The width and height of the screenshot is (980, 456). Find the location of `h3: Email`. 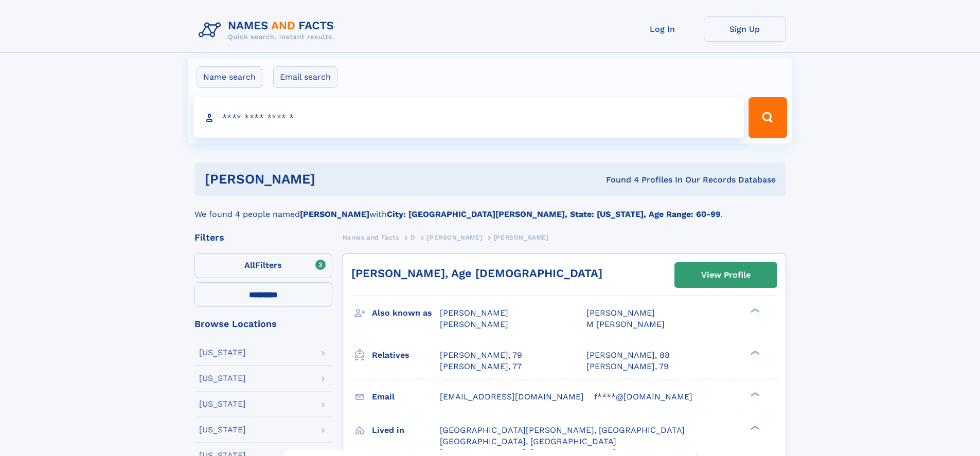

h3: Email is located at coordinates (406, 397).